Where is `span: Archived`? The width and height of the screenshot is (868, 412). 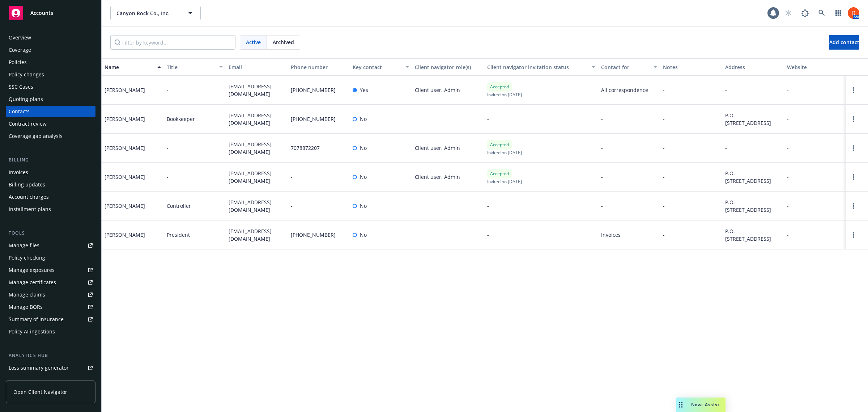
span: Archived is located at coordinates (283, 42).